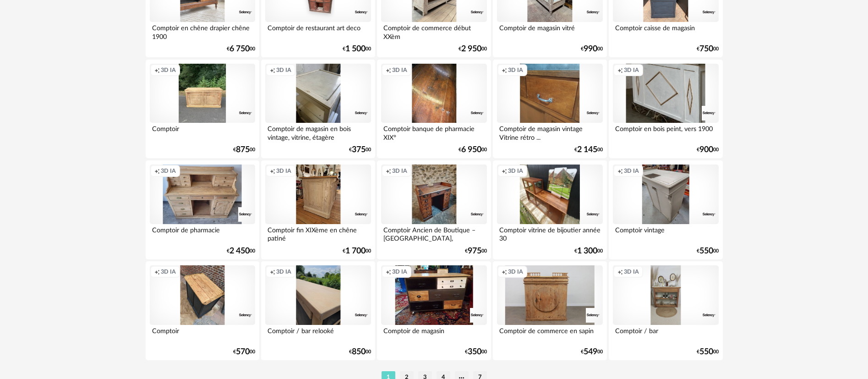  Describe the element at coordinates (666, 233) in the screenshot. I see `div: Comptoir vintage` at that location.